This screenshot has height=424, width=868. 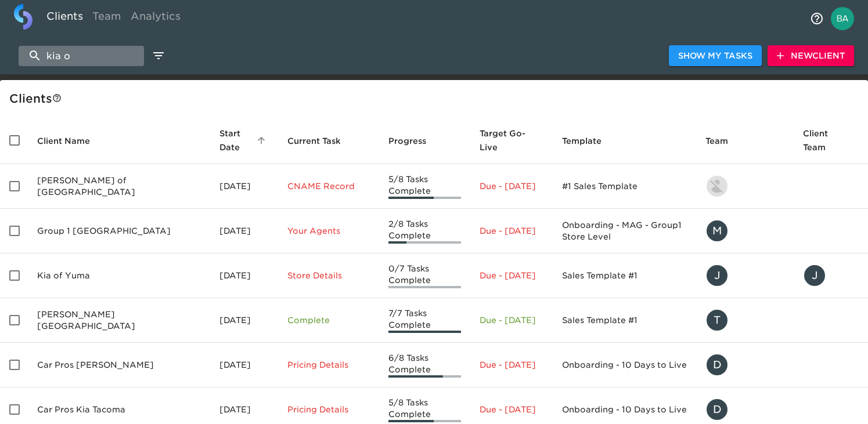 I want to click on button: NewClient, so click(x=811, y=56).